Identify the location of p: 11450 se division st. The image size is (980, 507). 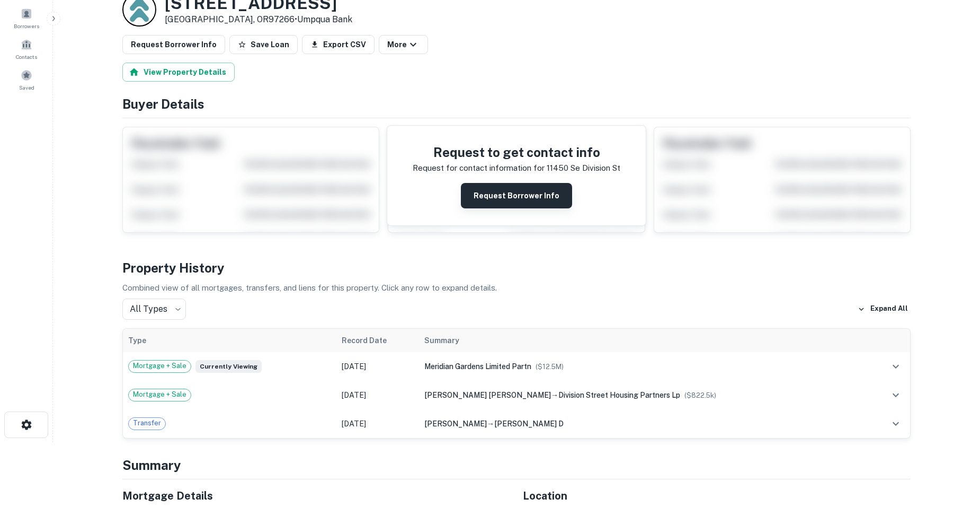
(583, 168).